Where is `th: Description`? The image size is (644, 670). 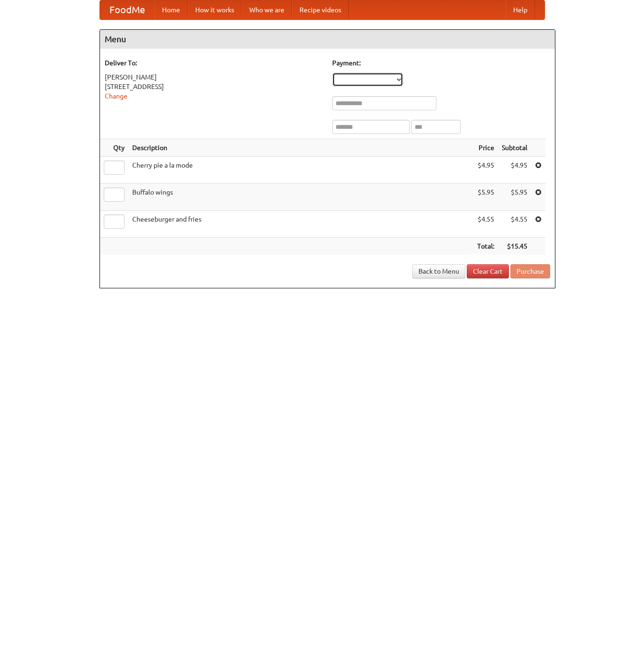
th: Description is located at coordinates (301, 148).